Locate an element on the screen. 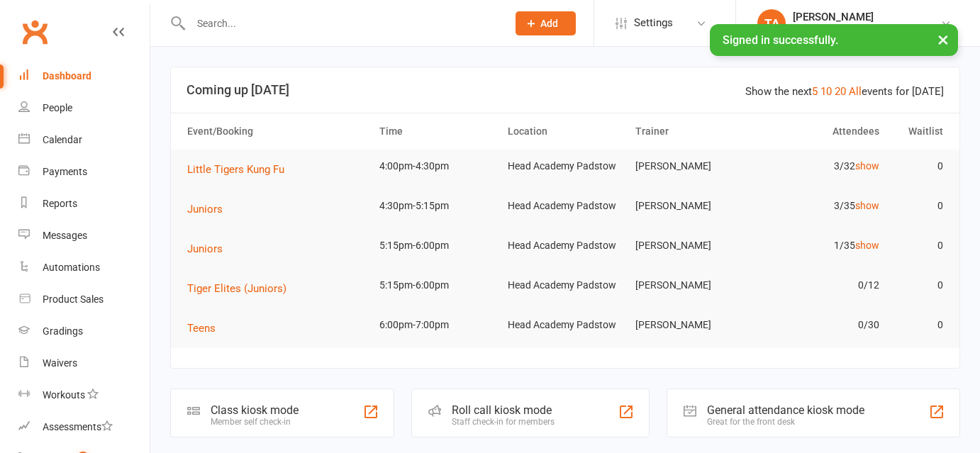  div: Gradings is located at coordinates (63, 331).